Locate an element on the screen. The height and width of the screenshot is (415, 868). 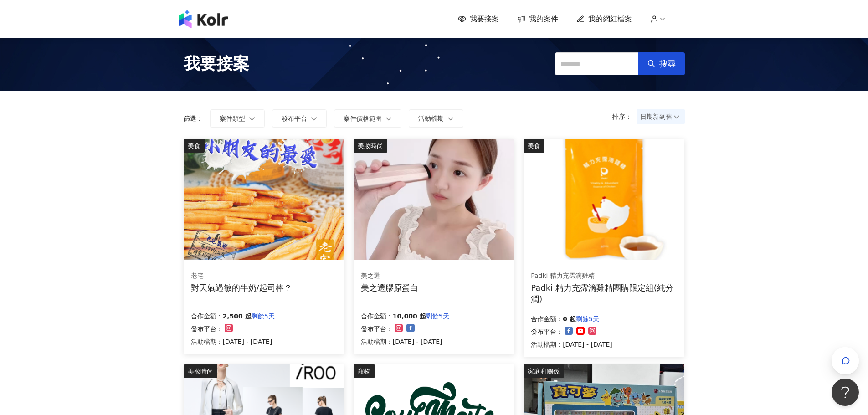
span: 我的案件 is located at coordinates (543, 19).